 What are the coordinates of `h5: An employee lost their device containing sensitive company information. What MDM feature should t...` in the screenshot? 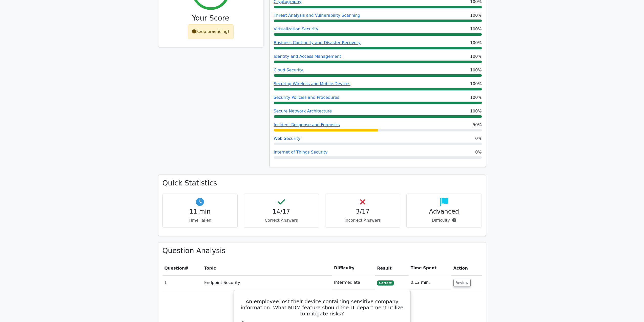 It's located at (322, 307).